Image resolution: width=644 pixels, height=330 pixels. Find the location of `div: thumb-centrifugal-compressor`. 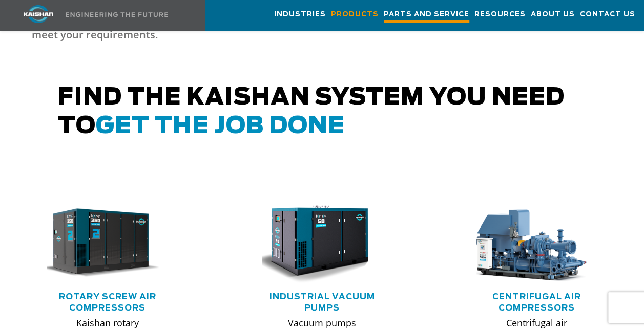

div: thumb-centrifugal-compressor is located at coordinates (536, 243).